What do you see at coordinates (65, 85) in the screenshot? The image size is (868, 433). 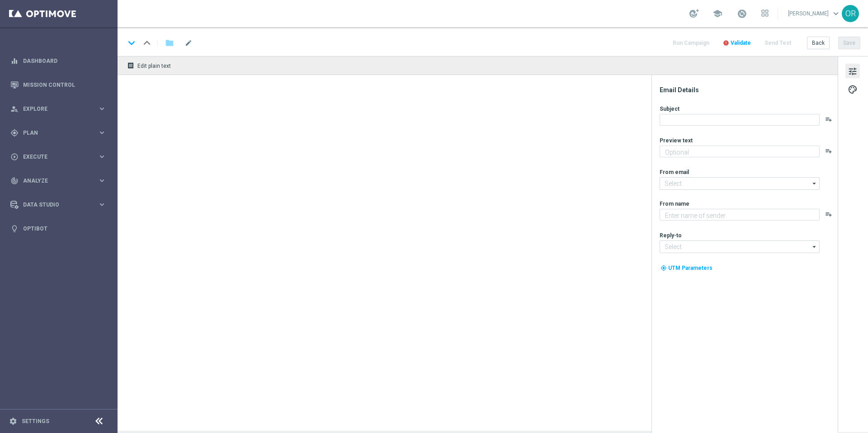 I see `a: Mission Control` at bounding box center [65, 85].